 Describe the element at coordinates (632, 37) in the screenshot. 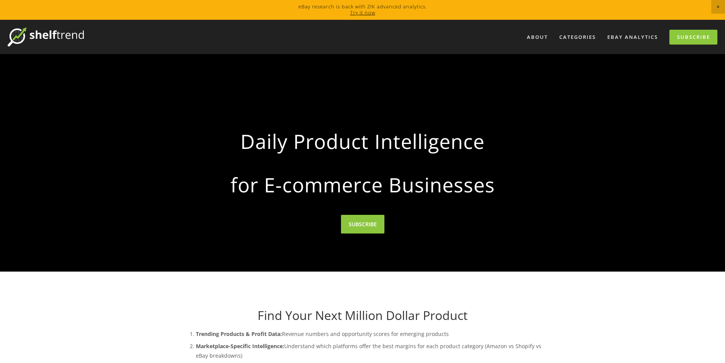

I see `a: eBay Analytics` at that location.